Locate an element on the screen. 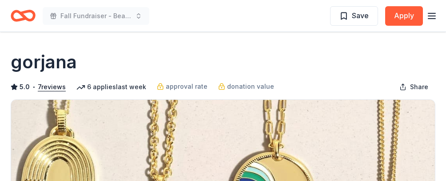 This screenshot has width=446, height=181. h1: gorjana is located at coordinates (44, 62).